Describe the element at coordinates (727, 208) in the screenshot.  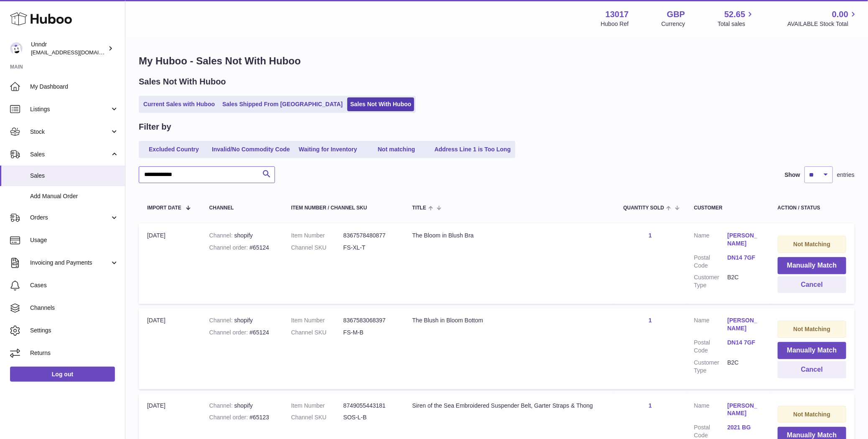
I see `div: Customer` at that location.